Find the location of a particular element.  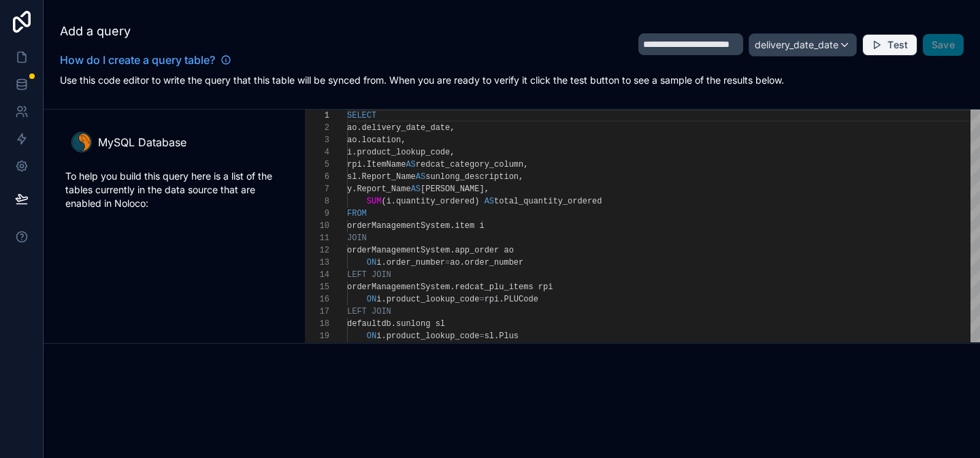

div: 10 is located at coordinates (318, 226).